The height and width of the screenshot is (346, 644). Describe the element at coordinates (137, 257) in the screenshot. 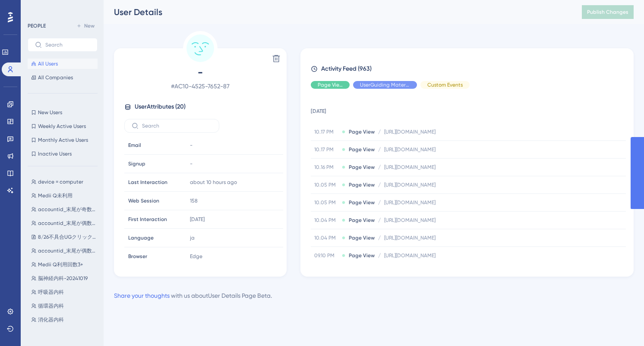

I see `span: Browser` at that location.